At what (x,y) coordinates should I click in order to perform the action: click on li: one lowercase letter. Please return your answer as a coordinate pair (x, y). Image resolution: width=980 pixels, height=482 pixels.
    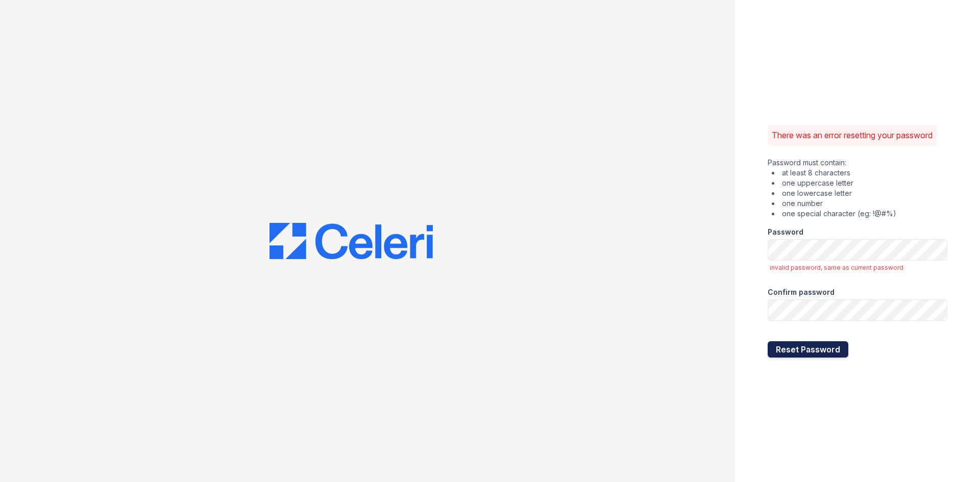
    Looking at the image, I should click on (859, 193).